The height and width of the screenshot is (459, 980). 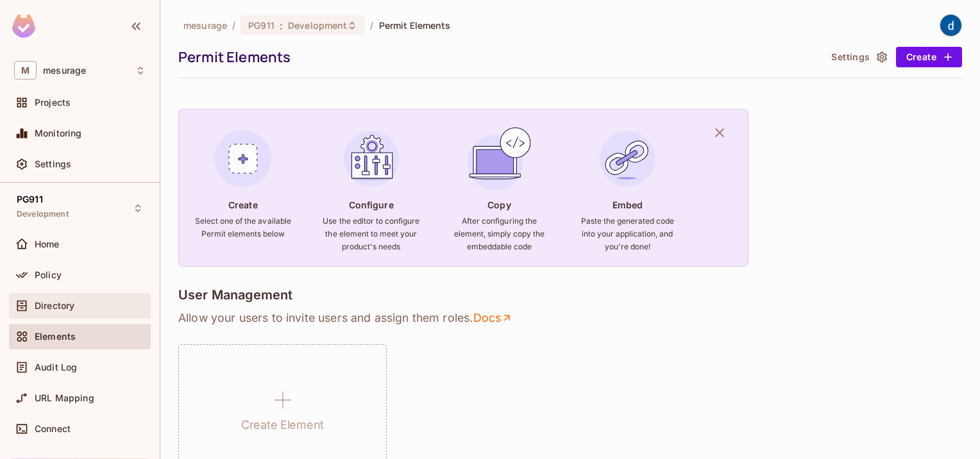 I want to click on a: Docs, so click(x=493, y=318).